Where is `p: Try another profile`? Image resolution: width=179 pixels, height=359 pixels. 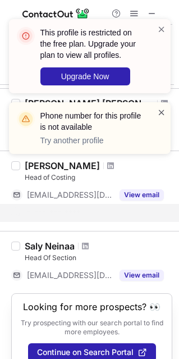 p: Try another profile is located at coordinates (92, 140).